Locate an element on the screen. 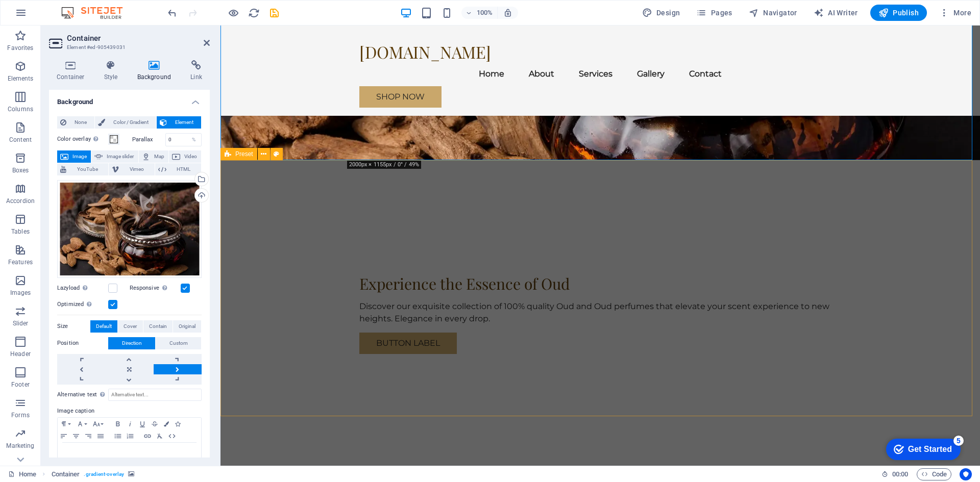  i: On resize automatically adjust zoom level to fit chosen device. is located at coordinates (508, 13).